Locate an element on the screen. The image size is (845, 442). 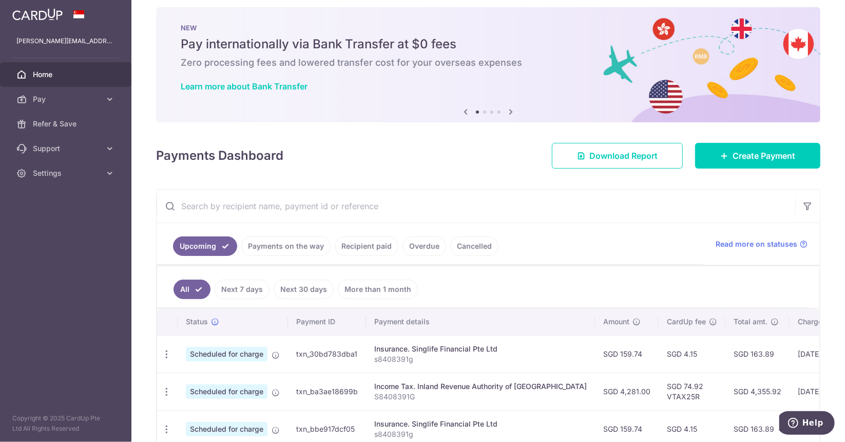
span: Download Report is located at coordinates (624, 156).